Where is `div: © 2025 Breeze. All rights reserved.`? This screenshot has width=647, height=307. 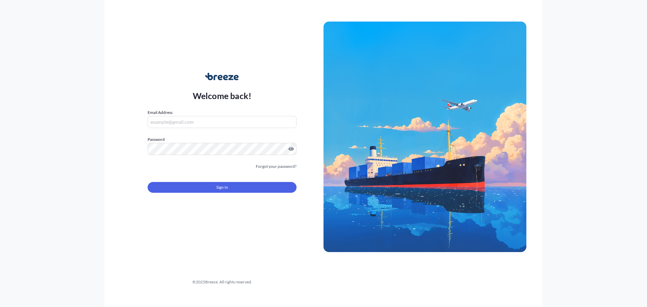
div: © 2025 Breeze. All rights reserved. is located at coordinates (222, 282).